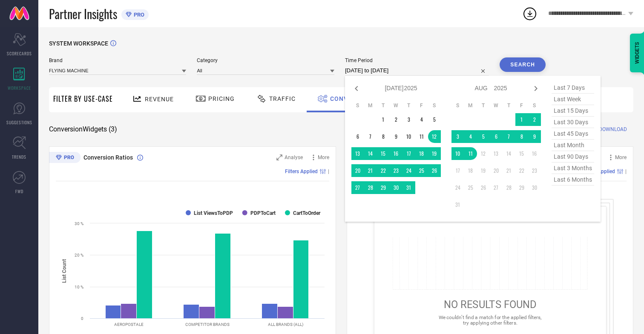 Image resolution: width=644 pixels, height=334 pixels. I want to click on td: Sun Aug 03 2025, so click(458, 137).